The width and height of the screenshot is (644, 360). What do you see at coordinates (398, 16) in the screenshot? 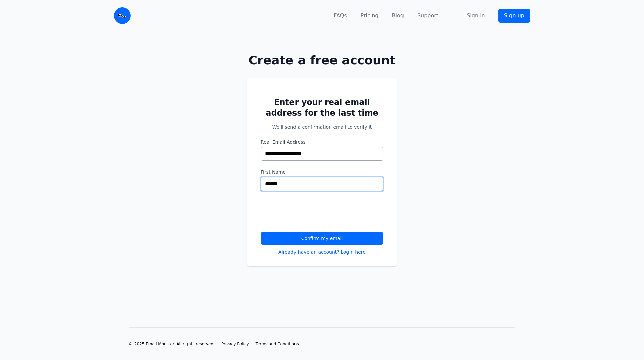
I see `a: Blog` at bounding box center [398, 16].